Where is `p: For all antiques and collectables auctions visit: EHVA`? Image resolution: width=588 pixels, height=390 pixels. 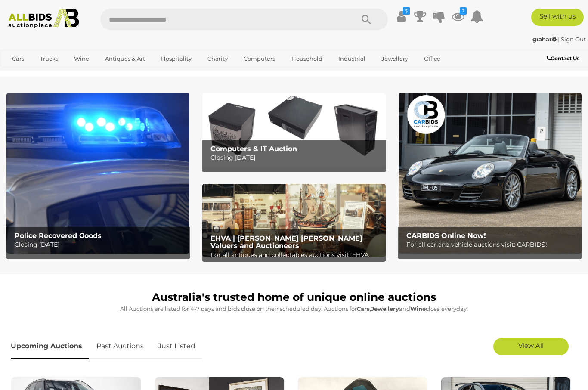 p: For all antiques and collectables auctions visit: EHVA is located at coordinates (296, 255).